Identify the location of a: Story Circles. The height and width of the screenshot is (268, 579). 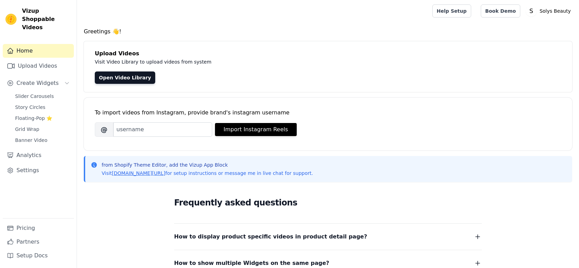
(42, 107).